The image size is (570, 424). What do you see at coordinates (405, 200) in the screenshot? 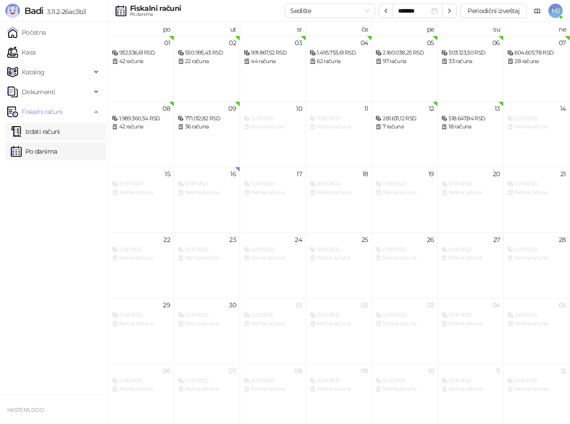
I see `td: 2025-09-19` at bounding box center [405, 200].